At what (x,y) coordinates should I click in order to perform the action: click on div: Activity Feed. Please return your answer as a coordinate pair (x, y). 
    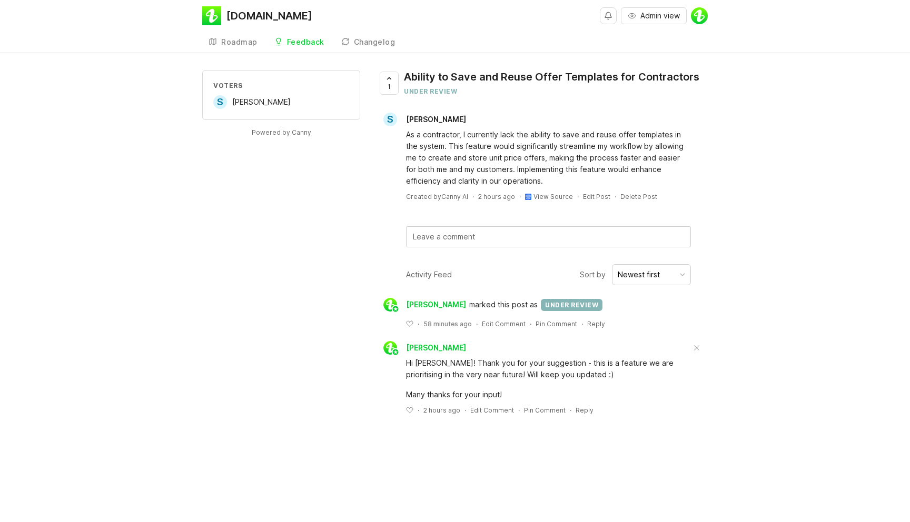
    Looking at the image, I should click on (429, 275).